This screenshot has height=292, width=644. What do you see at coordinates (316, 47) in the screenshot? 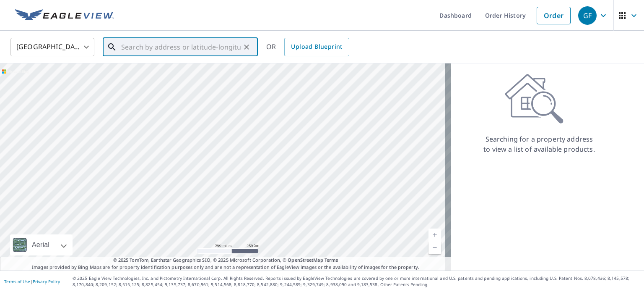
I see `span: Upload Blueprint` at bounding box center [316, 47].